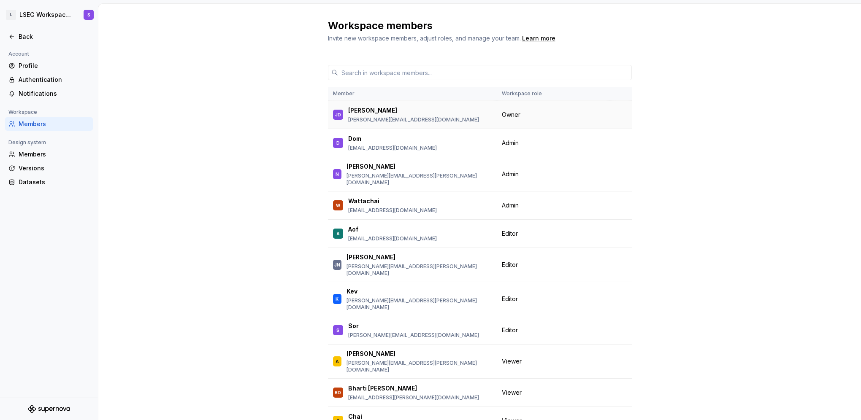 Image resolution: width=861 pixels, height=420 pixels. What do you see at coordinates (412, 94) in the screenshot?
I see `th: Member` at bounding box center [412, 94].